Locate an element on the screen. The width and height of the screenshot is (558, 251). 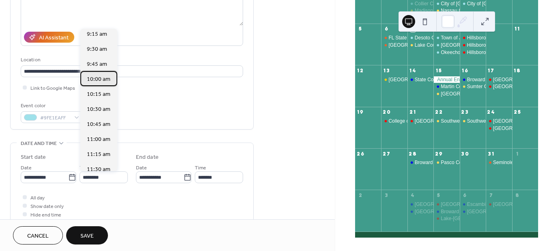
span: 9:30 am is located at coordinates (97, 49).